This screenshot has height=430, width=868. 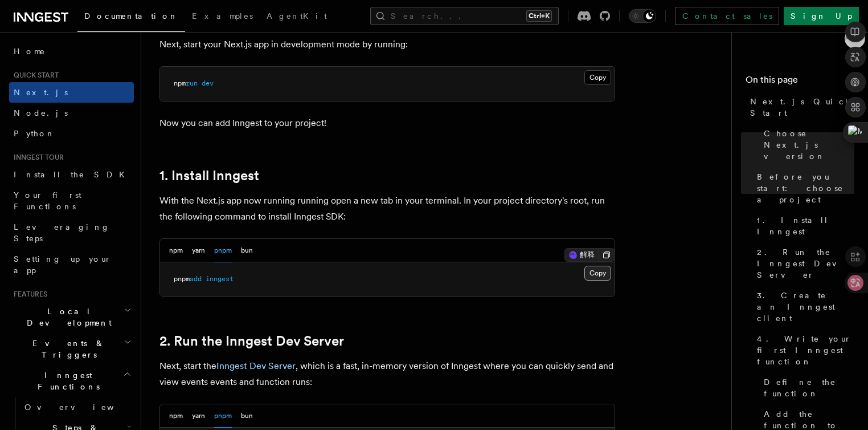 What do you see at coordinates (642, 16) in the screenshot?
I see `button: Toggle dark mode` at bounding box center [642, 16].